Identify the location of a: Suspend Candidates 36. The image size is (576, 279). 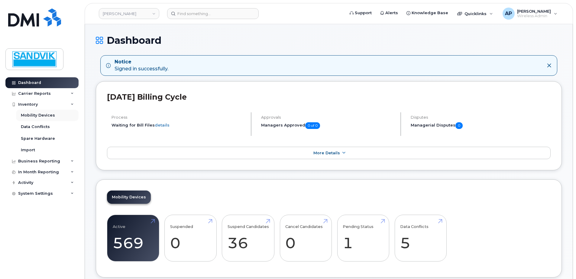
(248, 239).